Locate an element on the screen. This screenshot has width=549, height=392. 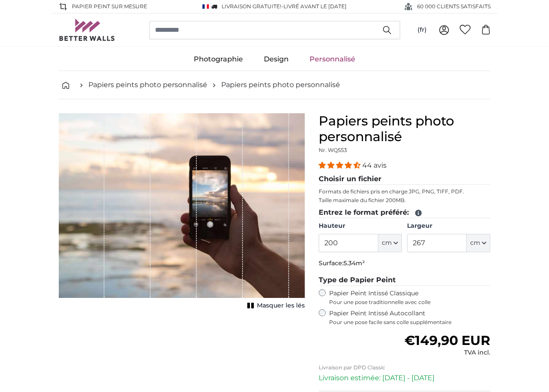
span: 4.34 stars is located at coordinates (341, 165).